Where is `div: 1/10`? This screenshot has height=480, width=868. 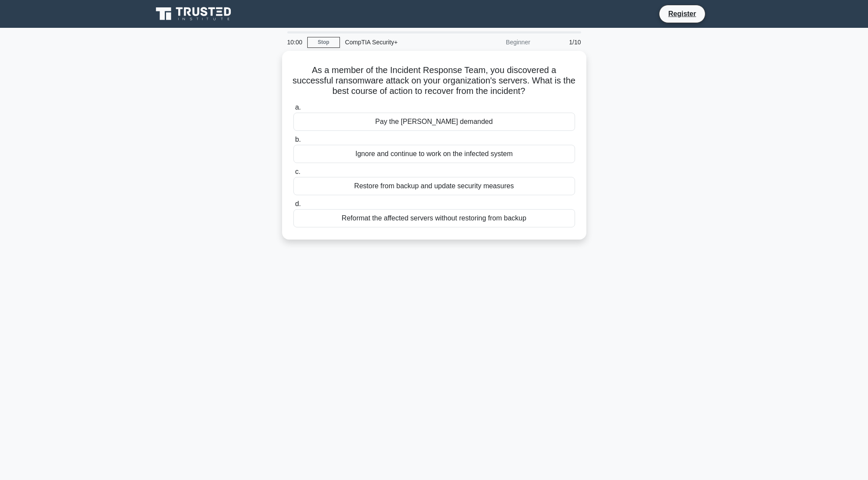
div: 1/10 is located at coordinates (561, 42).